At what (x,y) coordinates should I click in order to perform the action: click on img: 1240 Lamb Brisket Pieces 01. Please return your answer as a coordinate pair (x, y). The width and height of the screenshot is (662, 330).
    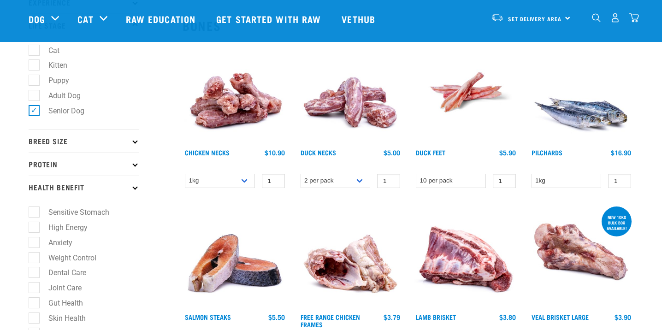
    Looking at the image, I should click on (465, 257).